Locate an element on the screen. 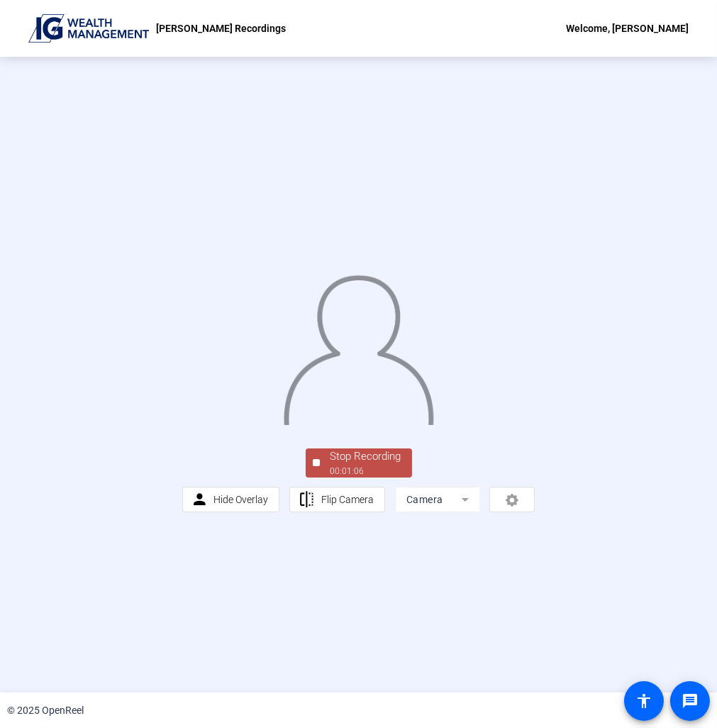 This screenshot has width=717, height=728. span: Flip Camera is located at coordinates (347, 500).